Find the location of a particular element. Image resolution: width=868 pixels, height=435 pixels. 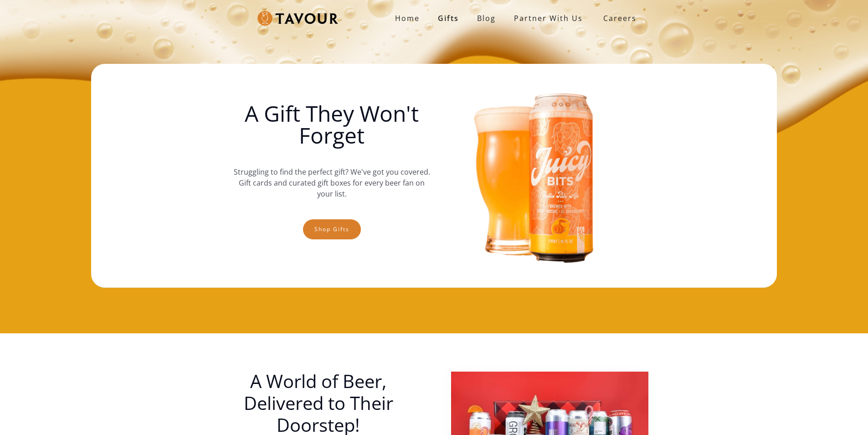

a: Shop gifts is located at coordinates (332, 229).